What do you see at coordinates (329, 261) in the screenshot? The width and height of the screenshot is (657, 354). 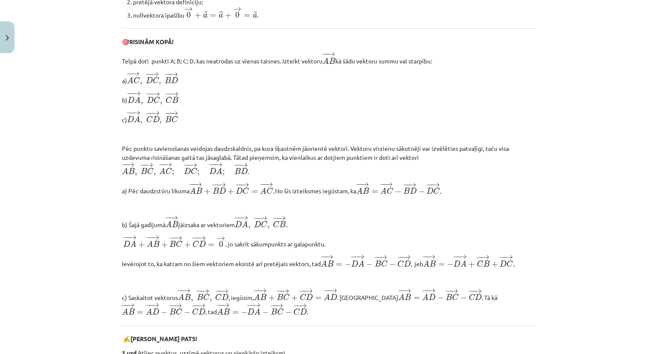 I see `p: Ievērojot to, ka katram no šiem vektoriem eksistē arī pretējais vektors, tad , jeb` at bounding box center [329, 261].